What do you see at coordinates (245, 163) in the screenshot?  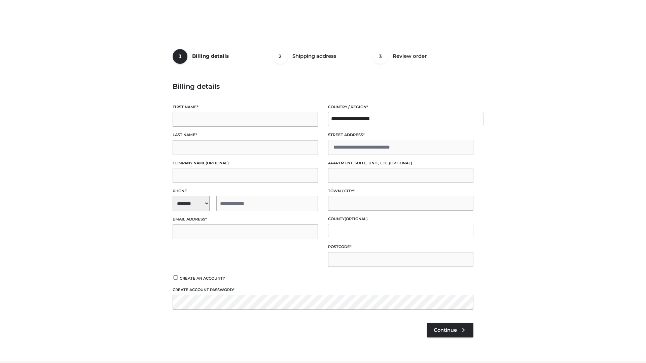 I see `label: Company name` at bounding box center [245, 163].